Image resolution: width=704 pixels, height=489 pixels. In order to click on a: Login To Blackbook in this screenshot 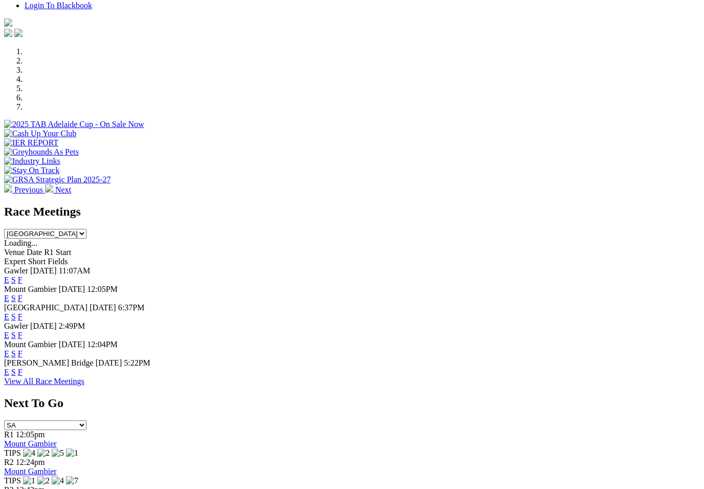, I will do `click(58, 5)`.